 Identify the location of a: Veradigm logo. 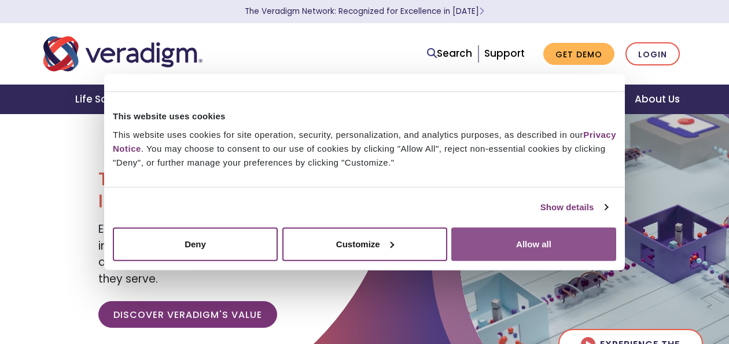
(123, 54).